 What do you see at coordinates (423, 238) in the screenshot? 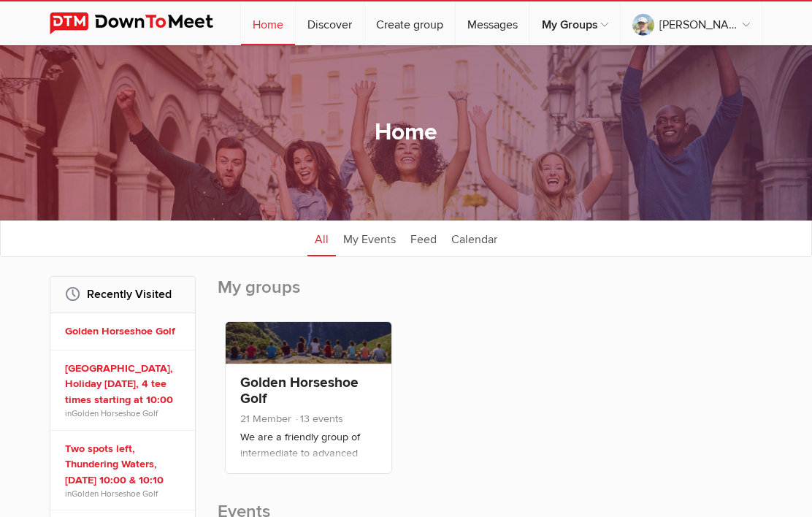
I see `a: Feed` at bounding box center [423, 238].